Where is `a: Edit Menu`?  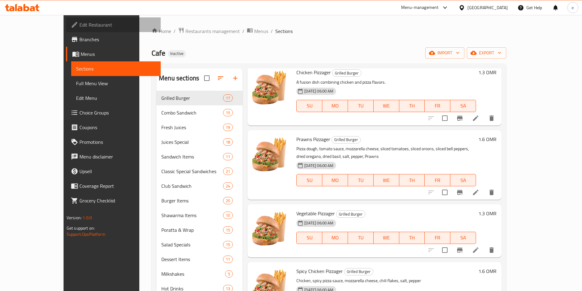
a: Edit Menu is located at coordinates (116, 98).